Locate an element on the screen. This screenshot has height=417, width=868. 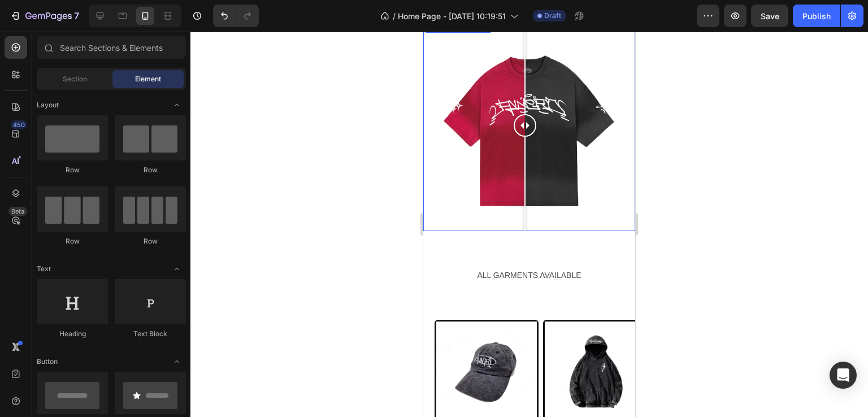
span: Layout is located at coordinates (48, 105).